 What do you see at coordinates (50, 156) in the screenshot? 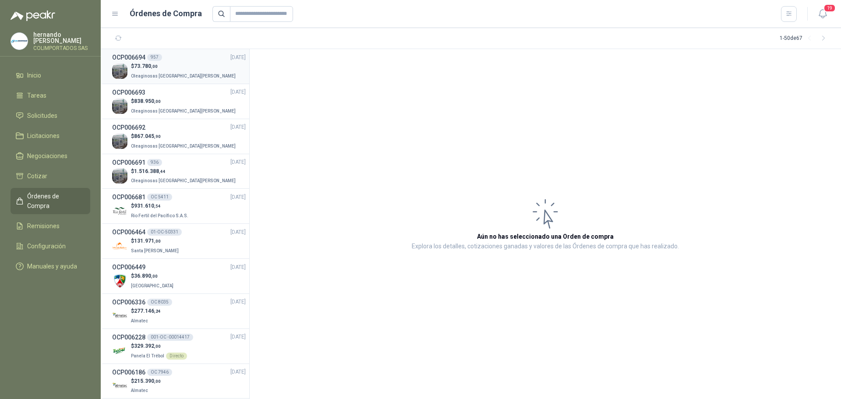
I see `a: Negociaciones` at bounding box center [50, 156].